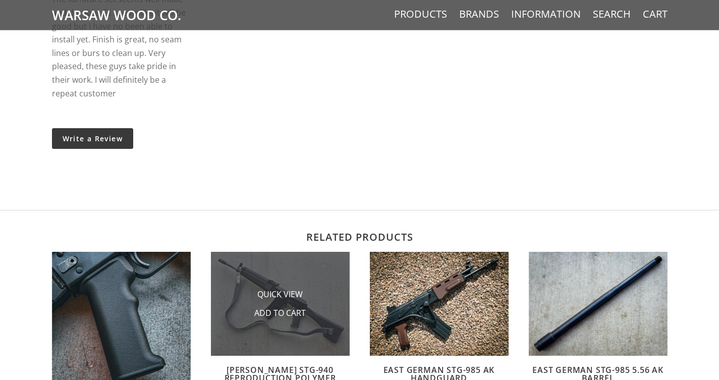 This screenshot has height=380, width=719. Describe the element at coordinates (420, 14) in the screenshot. I see `a: Products` at that location.